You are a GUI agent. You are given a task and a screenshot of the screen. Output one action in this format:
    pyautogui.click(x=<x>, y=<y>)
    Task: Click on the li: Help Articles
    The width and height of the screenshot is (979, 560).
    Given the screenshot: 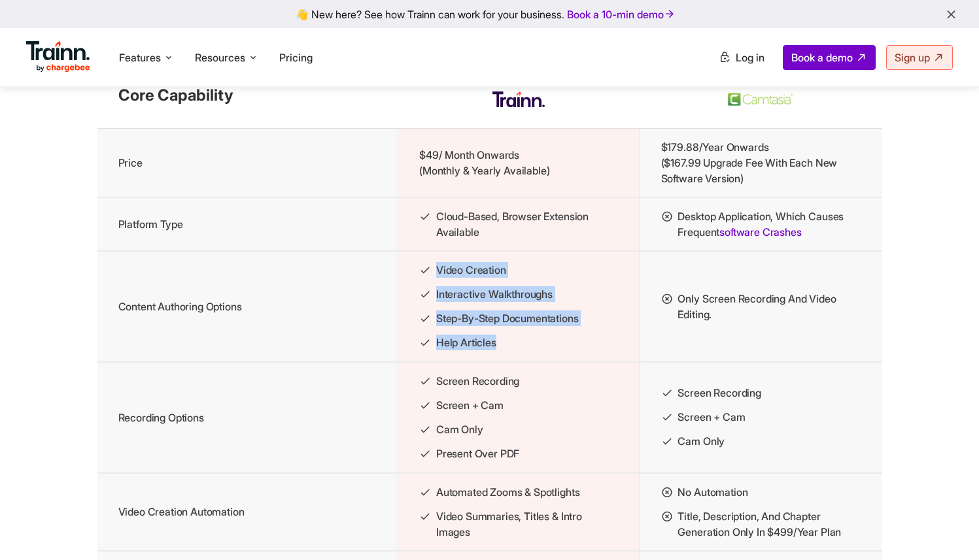 What is the action you would take?
    pyautogui.click(x=518, y=343)
    